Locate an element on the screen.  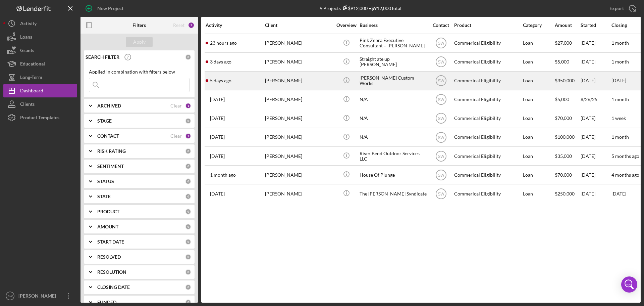
div: Open Intercom Messenger is located at coordinates (629, 284).